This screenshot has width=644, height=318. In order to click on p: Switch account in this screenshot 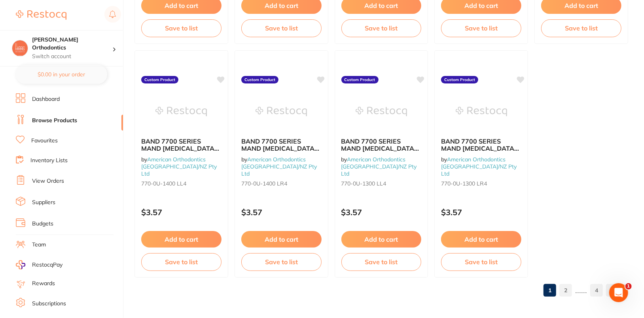, I will do `click(72, 57)`.